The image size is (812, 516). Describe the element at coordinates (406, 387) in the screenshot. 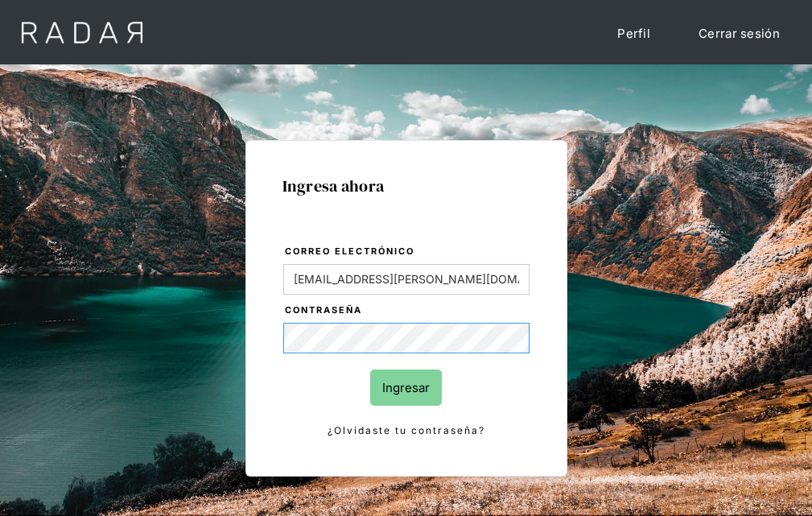

I see `input: Ingresar` at that location.